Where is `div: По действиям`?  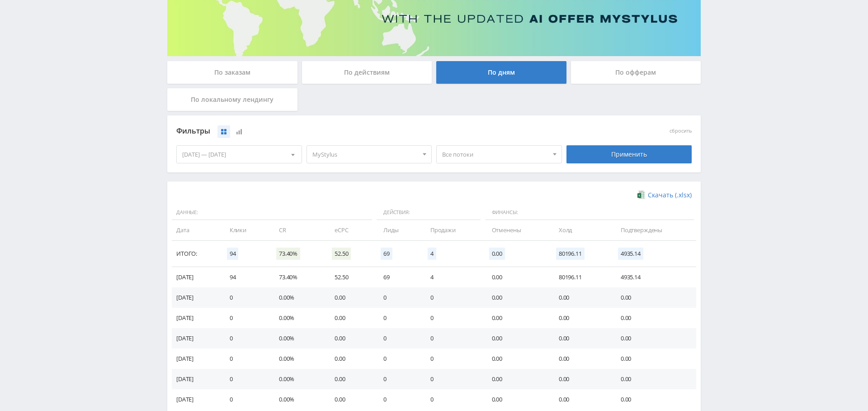 div: По действиям is located at coordinates (367, 72).